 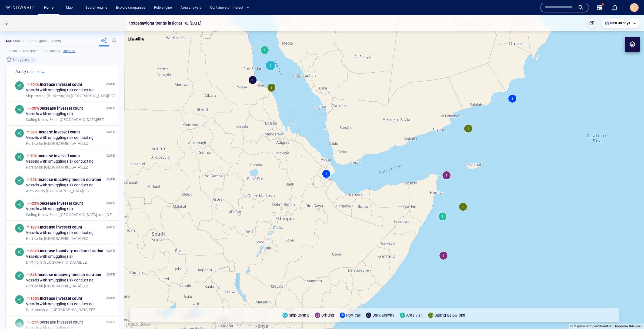 What do you see at coordinates (34, 156) in the screenshot?
I see `span: 79%` at bounding box center [34, 156].